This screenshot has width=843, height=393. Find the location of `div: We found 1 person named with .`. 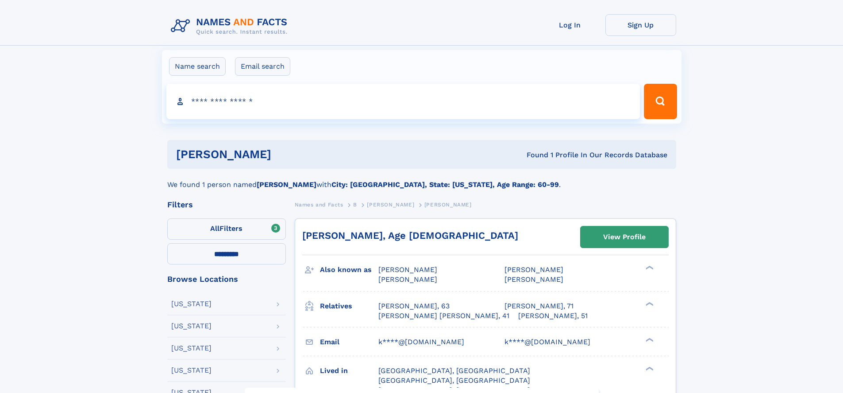

div: We found 1 person named with . is located at coordinates (422, 179).